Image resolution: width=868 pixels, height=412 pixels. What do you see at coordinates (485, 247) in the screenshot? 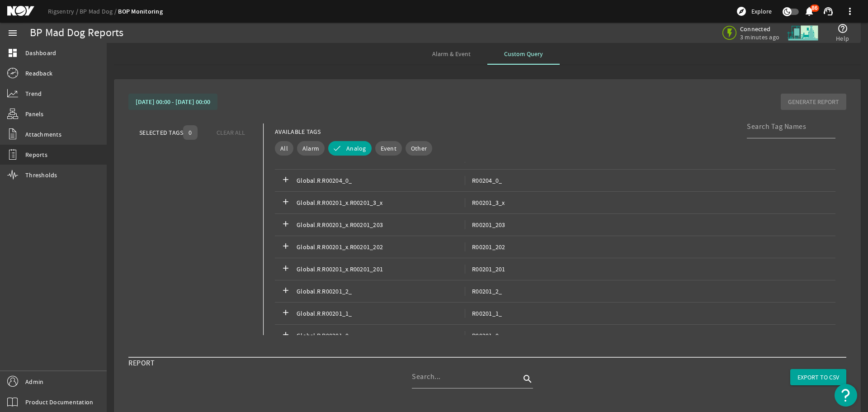
I see `span: R00201_202` at bounding box center [485, 247].